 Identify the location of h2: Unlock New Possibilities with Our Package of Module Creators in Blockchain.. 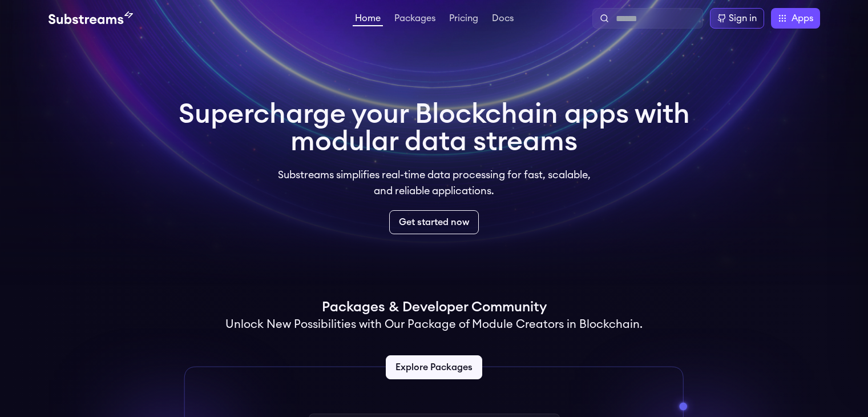
(434, 324).